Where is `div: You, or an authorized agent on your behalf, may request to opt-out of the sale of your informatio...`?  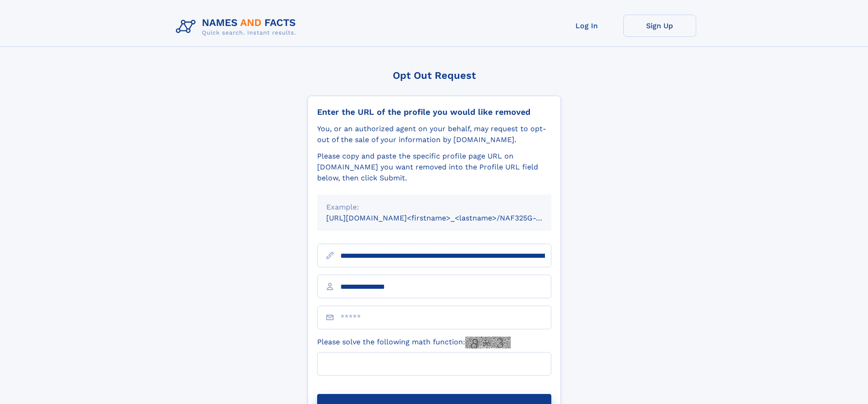 div: You, or an authorized agent on your behalf, may request to opt-out of the sale of your informatio... is located at coordinates (434, 134).